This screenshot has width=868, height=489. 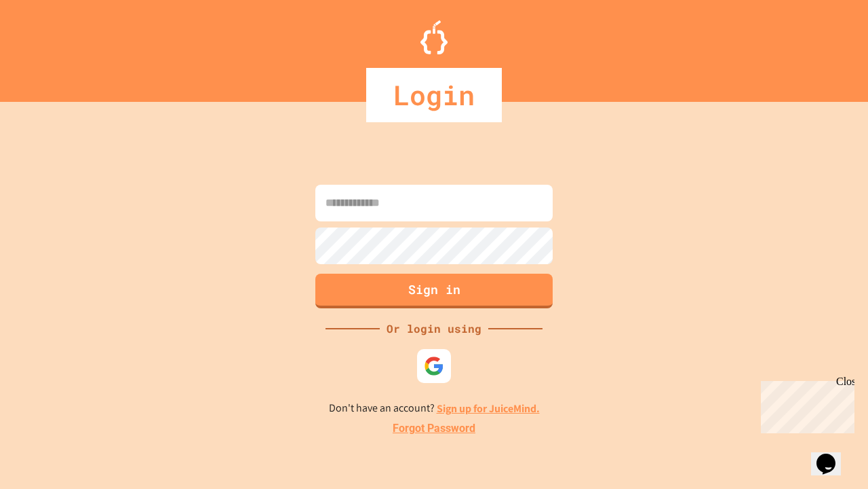 What do you see at coordinates (434, 429) in the screenshot?
I see `a: Forgot Password` at bounding box center [434, 429].